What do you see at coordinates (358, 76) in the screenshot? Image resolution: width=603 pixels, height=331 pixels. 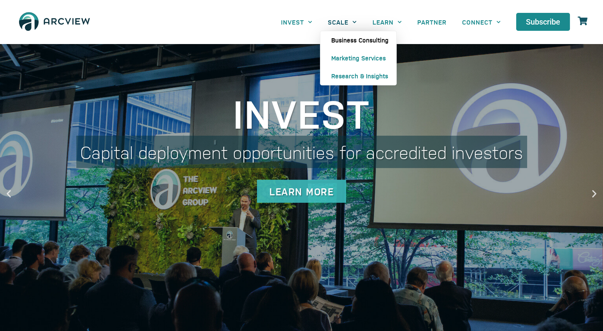 I see `a: Research & Insights` at bounding box center [358, 76].